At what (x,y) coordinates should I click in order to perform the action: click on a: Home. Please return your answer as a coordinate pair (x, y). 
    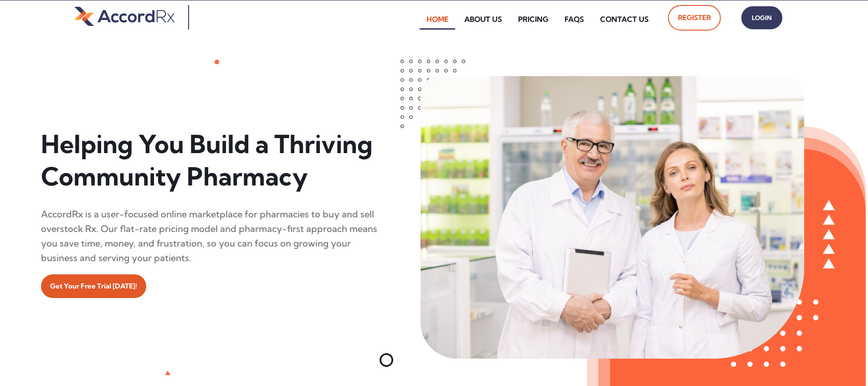
    Looking at the image, I should click on (437, 19).